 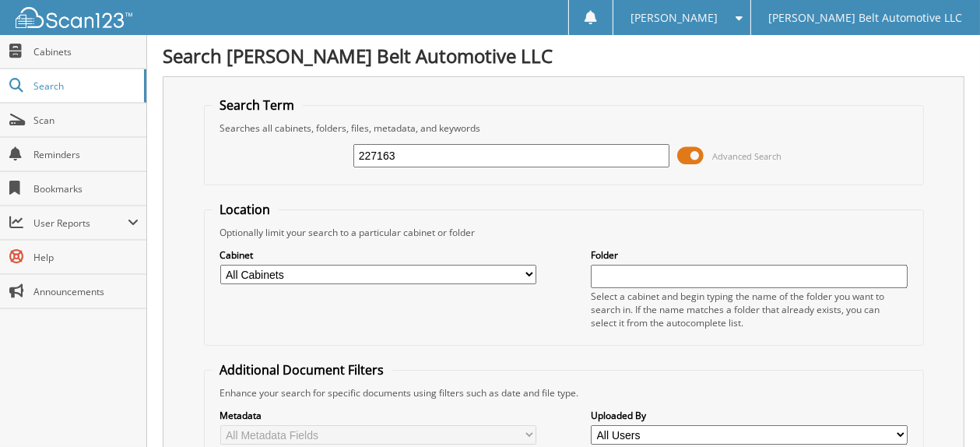 I want to click on label: Uploaded By, so click(x=749, y=415).